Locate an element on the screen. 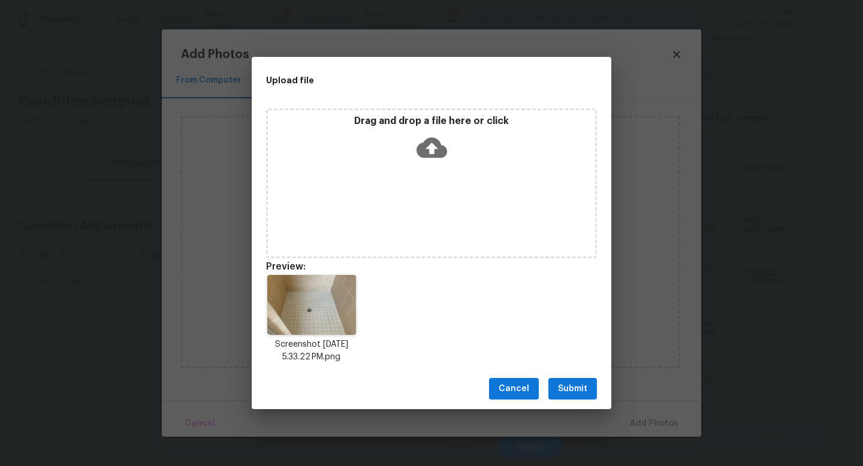  span: Submit is located at coordinates (573, 389).